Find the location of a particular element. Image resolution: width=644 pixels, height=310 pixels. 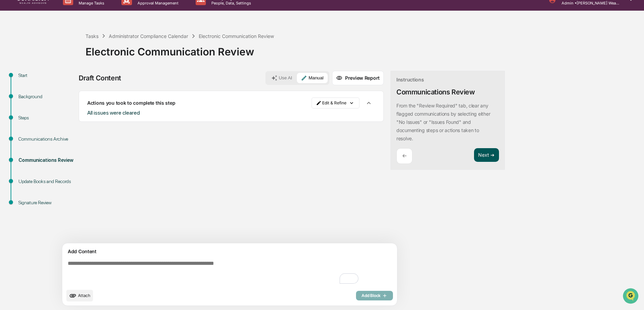

p: People, Data, Settings is located at coordinates (231, 3).